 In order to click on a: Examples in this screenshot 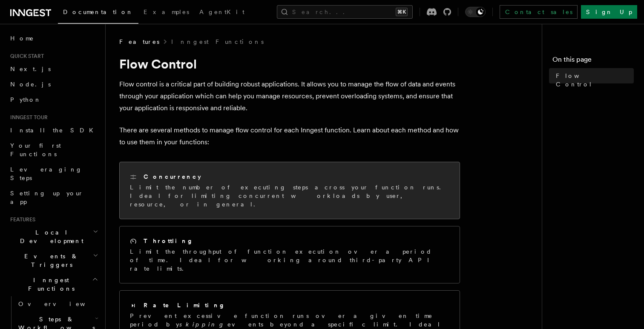, I will do `click(166, 13)`.